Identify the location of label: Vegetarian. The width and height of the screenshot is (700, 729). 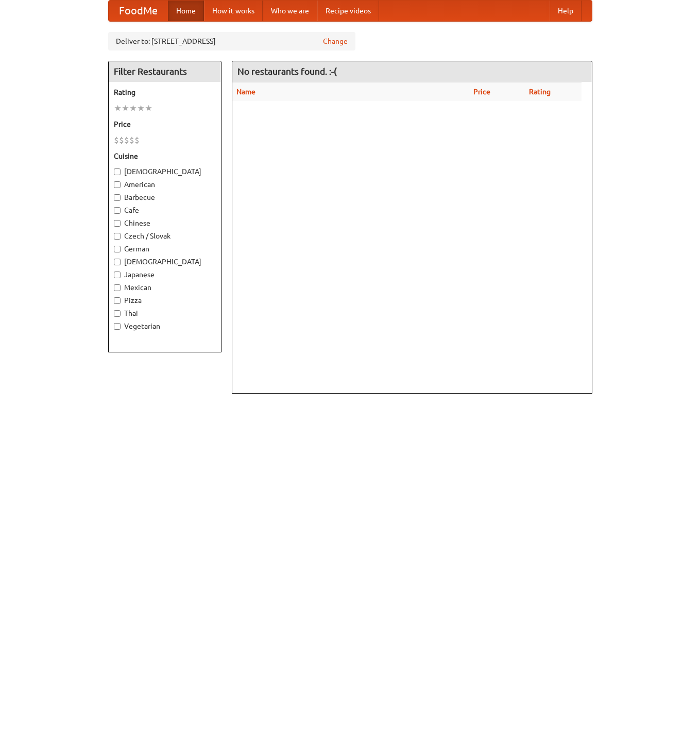
(164, 326).